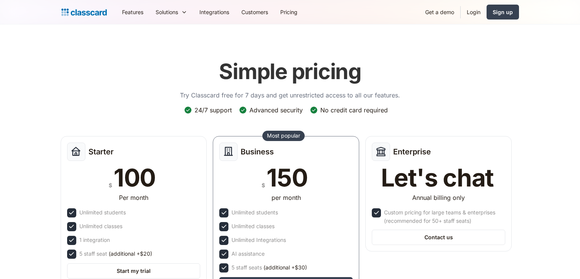 Image resolution: width=580 pixels, height=279 pixels. Describe the element at coordinates (440, 12) in the screenshot. I see `a: Get a demo` at that location.